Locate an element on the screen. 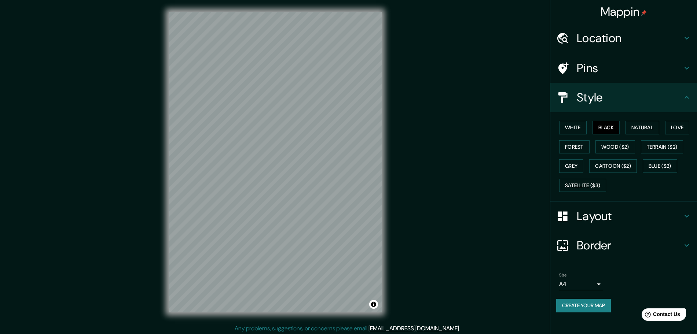 Image resolution: width=697 pixels, height=334 pixels. button: Terrain ($2) is located at coordinates (662, 147).